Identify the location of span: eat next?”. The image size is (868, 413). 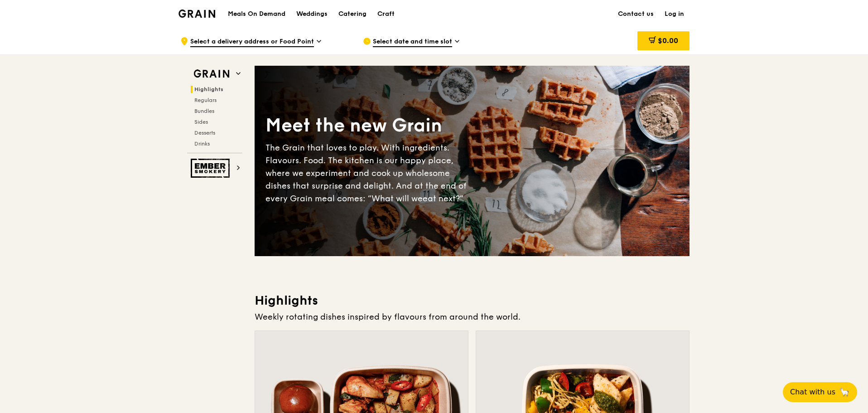
(443, 198).